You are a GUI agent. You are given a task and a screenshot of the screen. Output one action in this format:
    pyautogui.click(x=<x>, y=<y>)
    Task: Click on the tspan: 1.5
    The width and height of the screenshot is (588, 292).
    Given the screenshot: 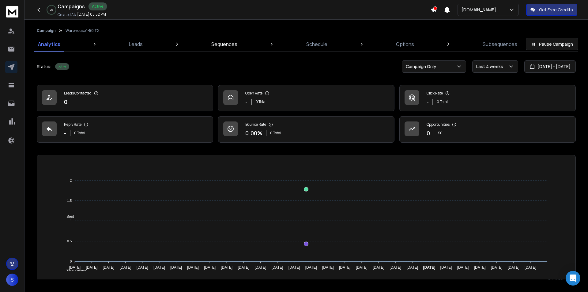 What is the action you would take?
    pyautogui.click(x=69, y=200)
    